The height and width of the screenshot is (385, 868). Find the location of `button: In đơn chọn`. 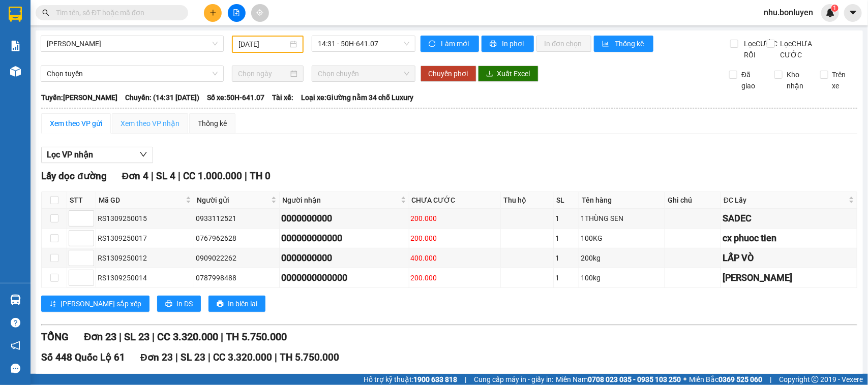

button: In đơn chọn is located at coordinates (563, 43).